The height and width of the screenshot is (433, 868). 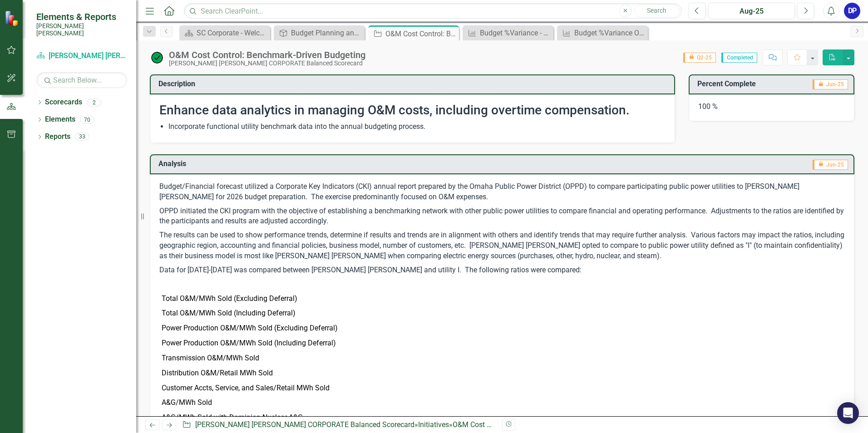 What do you see at coordinates (273, 417) in the screenshot?
I see `td: A&G/MWh Sold with Dominion Nuclear A&G` at bounding box center [273, 417].